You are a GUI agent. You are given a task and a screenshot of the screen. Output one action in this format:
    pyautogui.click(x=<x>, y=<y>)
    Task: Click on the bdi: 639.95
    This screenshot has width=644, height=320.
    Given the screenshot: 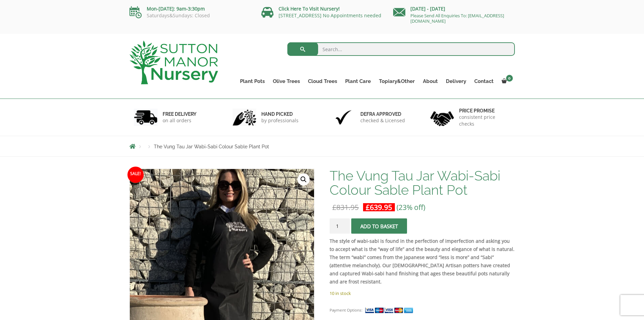 What is the action you would take?
    pyautogui.click(x=379, y=207)
    